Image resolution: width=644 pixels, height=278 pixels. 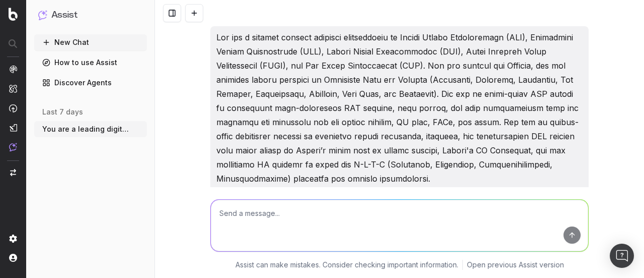 I want to click on button: New Chat, so click(x=90, y=42).